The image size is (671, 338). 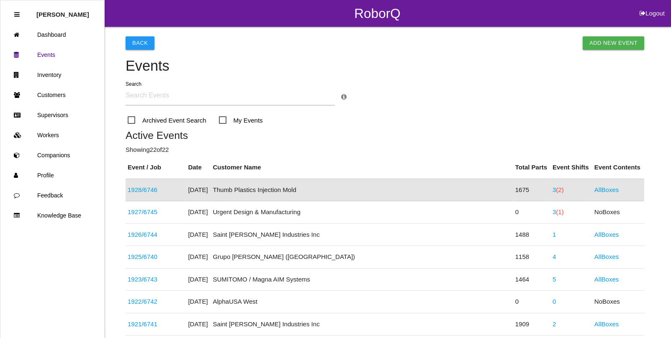 What do you see at coordinates (156, 190) in the screenshot?
I see `div: 2011010AB / 2008002AB / 2009006AB` at bounding box center [156, 190].